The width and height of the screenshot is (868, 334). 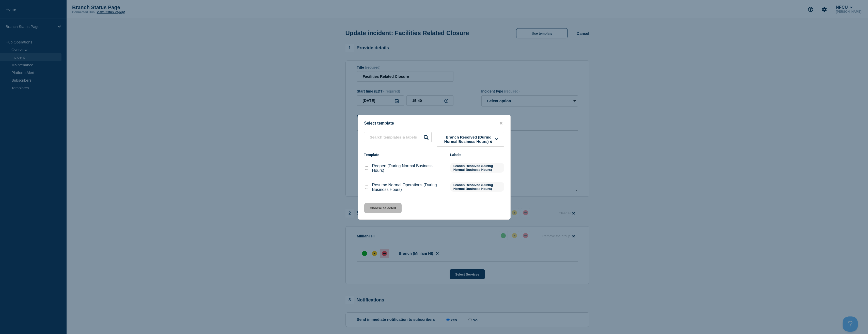 I want to click on div: Labels, so click(x=477, y=155).